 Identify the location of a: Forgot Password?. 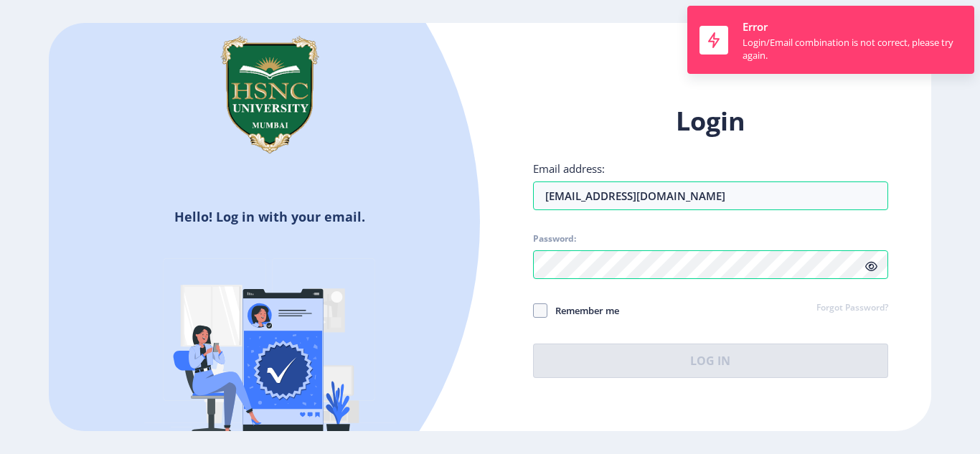
(851, 308).